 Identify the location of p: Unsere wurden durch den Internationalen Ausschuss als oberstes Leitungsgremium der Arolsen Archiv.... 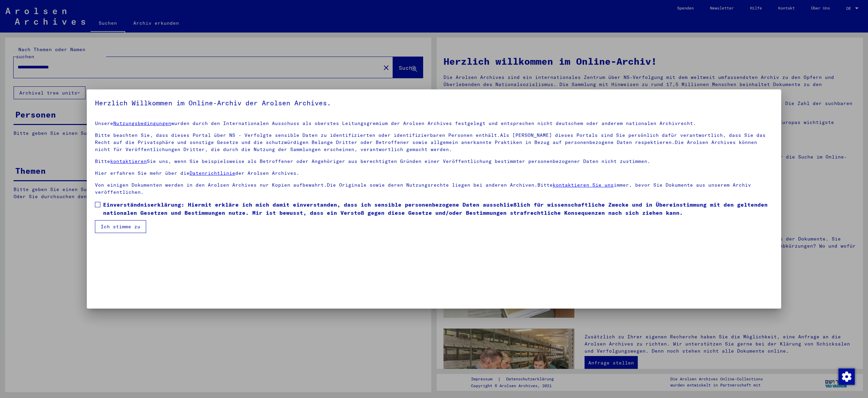
(434, 123).